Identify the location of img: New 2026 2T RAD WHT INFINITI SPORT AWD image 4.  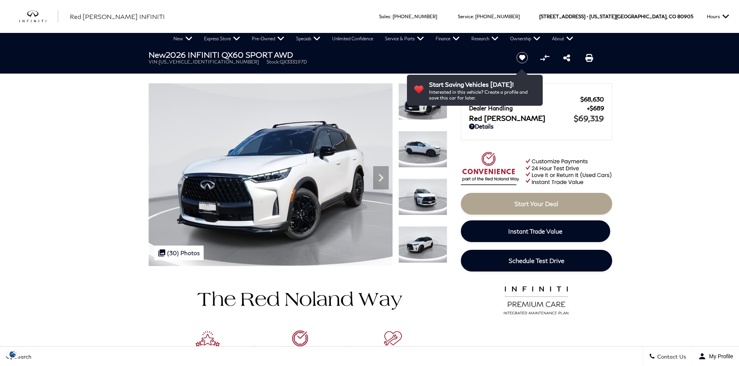
(423, 245).